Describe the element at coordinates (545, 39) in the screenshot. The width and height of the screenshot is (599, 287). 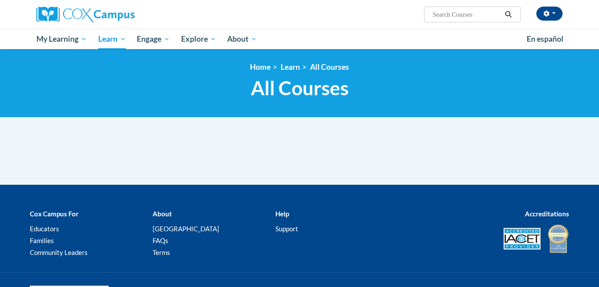
I see `a: En español` at that location.